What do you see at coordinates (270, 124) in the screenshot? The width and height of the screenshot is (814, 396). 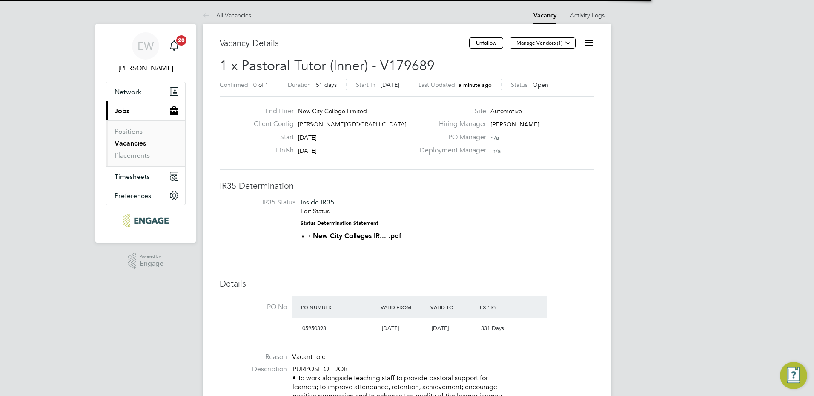 I see `label: Client Config` at bounding box center [270, 124].